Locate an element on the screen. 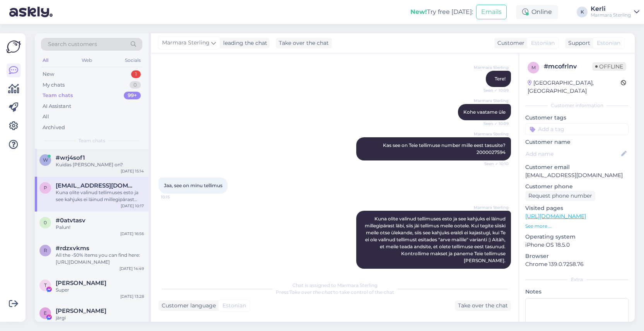  button: Emails is located at coordinates (491, 12).